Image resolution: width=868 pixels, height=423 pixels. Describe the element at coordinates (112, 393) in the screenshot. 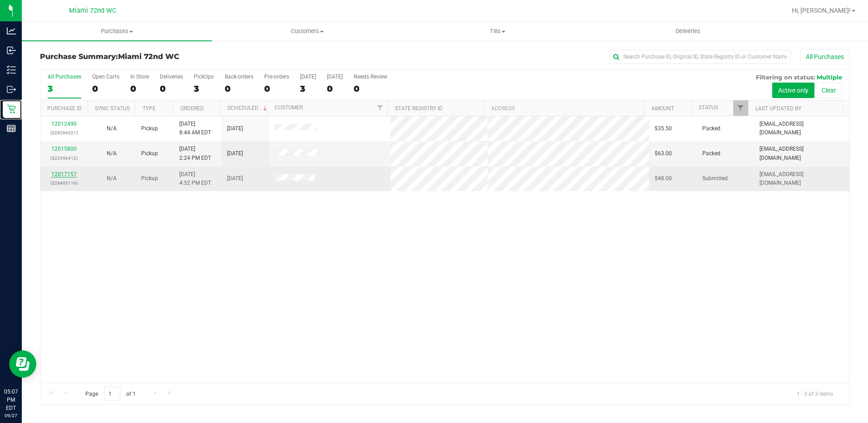

I see `input: 1` at that location.